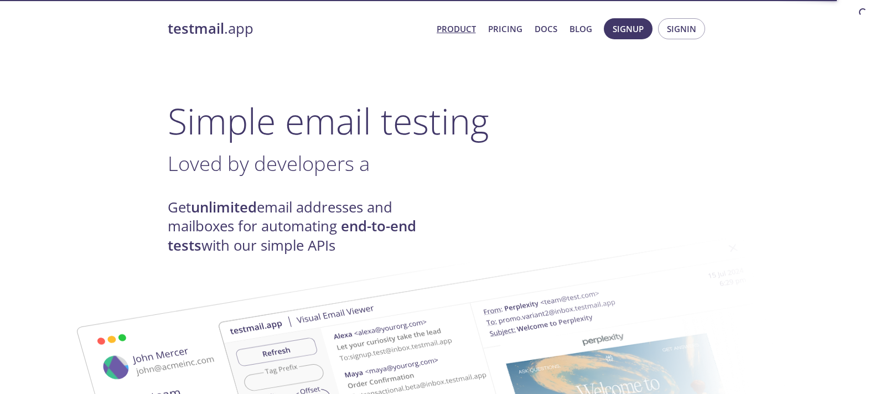 This screenshot has width=875, height=394. What do you see at coordinates (303, 226) in the screenshot?
I see `h4: Get email addresses and mailboxes for automating with our simple APIs` at bounding box center [303, 226].